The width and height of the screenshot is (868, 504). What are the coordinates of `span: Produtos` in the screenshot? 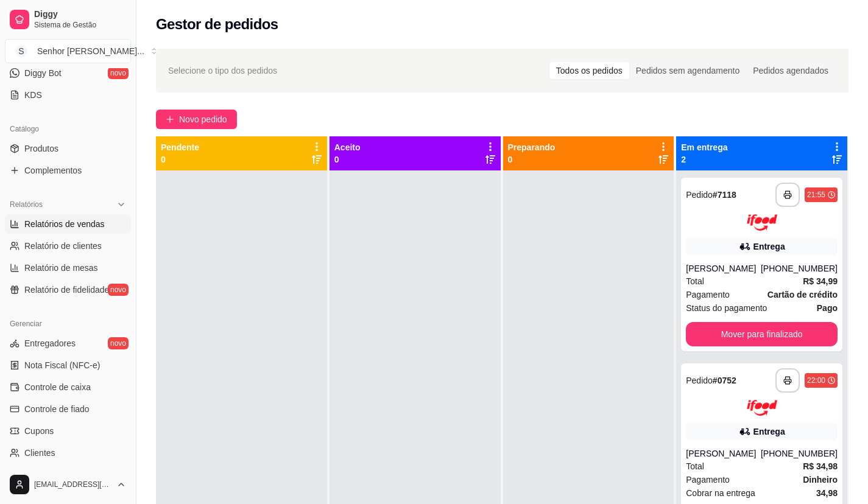 It's located at (42, 148).